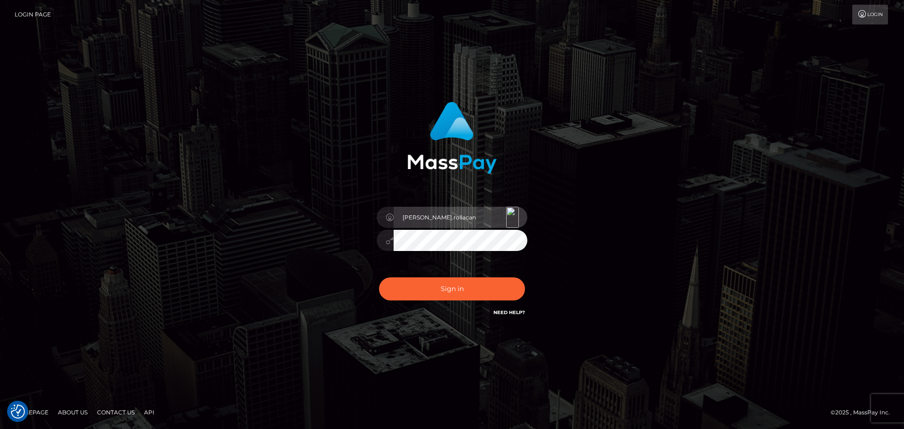 Image resolution: width=904 pixels, height=429 pixels. Describe the element at coordinates (116, 412) in the screenshot. I see `a: Contact Us` at that location.